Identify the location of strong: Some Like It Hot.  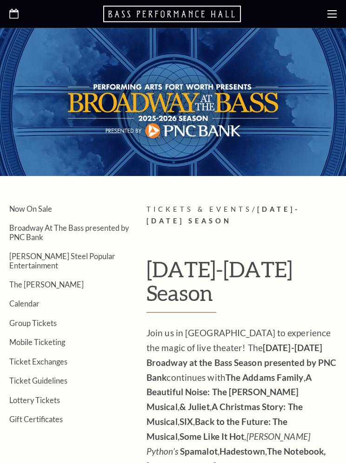
(212, 436).